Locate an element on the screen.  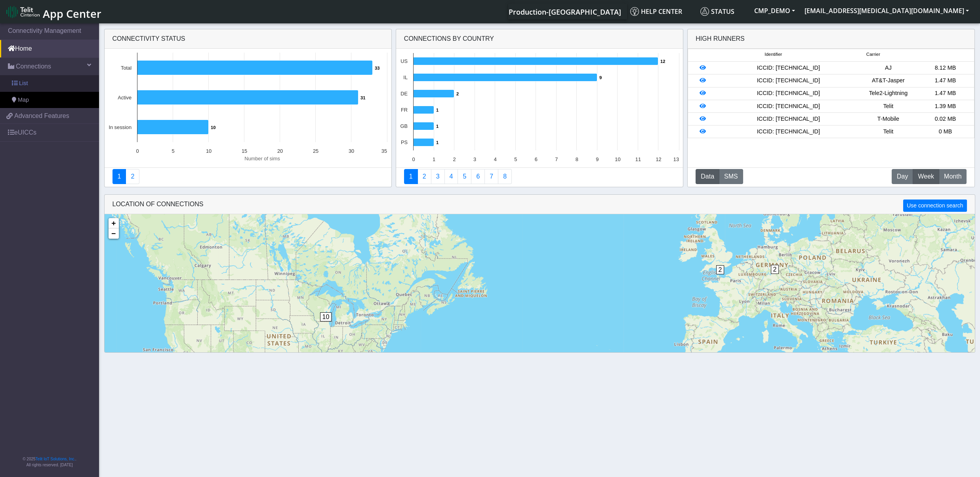
text: US is located at coordinates (404, 61).